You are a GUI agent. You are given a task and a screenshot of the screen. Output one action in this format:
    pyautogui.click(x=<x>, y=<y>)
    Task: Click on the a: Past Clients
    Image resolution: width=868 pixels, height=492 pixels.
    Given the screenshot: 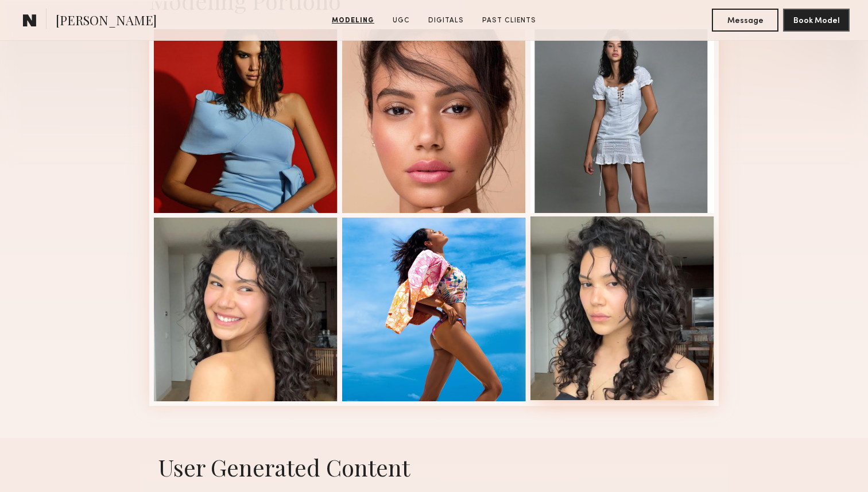 What is the action you would take?
    pyautogui.click(x=509, y=20)
    